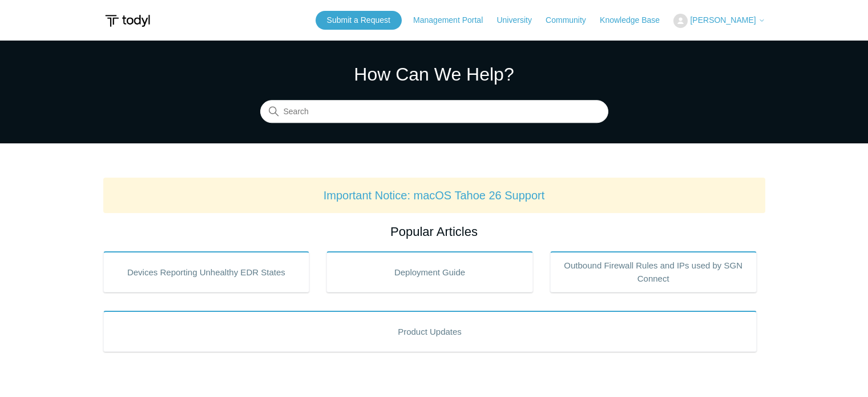 This screenshot has width=868, height=397. Describe the element at coordinates (434, 195) in the screenshot. I see `a: Important Notice: macOS Tahoe 26 Support` at that location.